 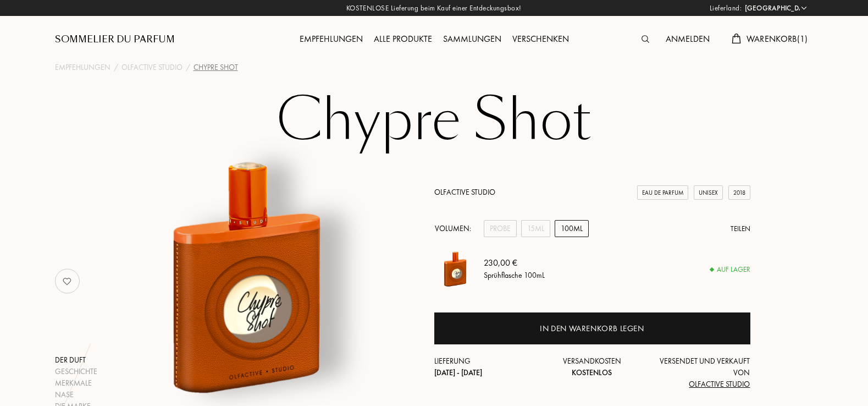 I want to click on div: 100mL, so click(x=572, y=228).